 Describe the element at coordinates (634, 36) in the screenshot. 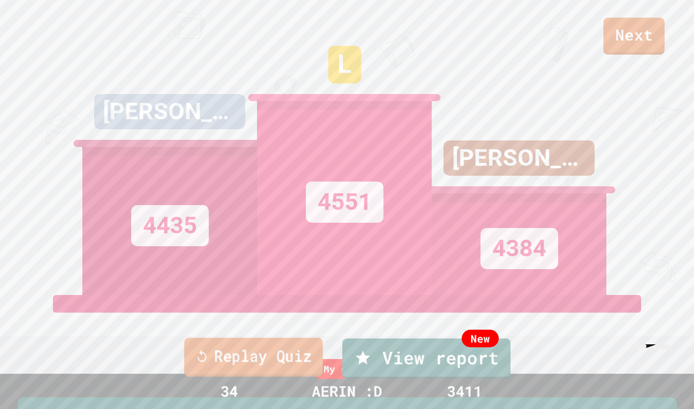

I see `a: Next` at that location.